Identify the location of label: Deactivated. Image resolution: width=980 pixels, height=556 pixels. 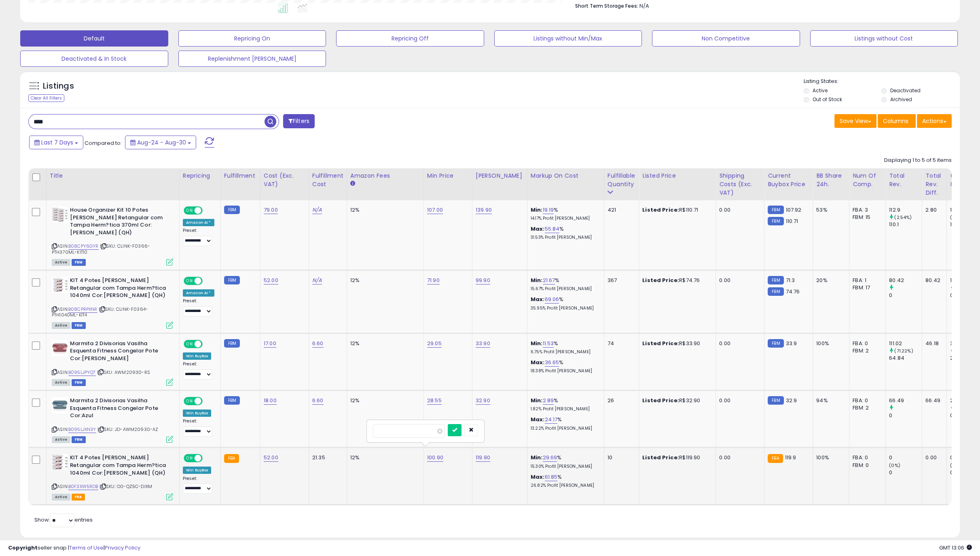
(905, 90).